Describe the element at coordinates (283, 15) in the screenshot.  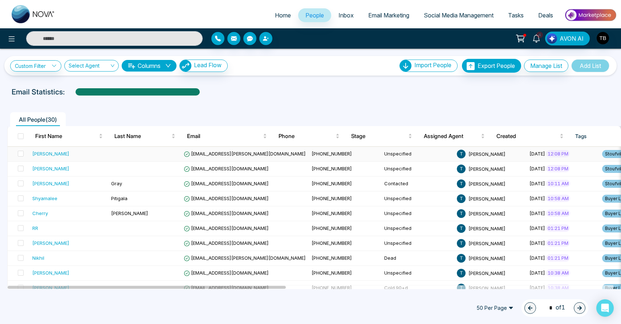
I see `span: Home` at that location.